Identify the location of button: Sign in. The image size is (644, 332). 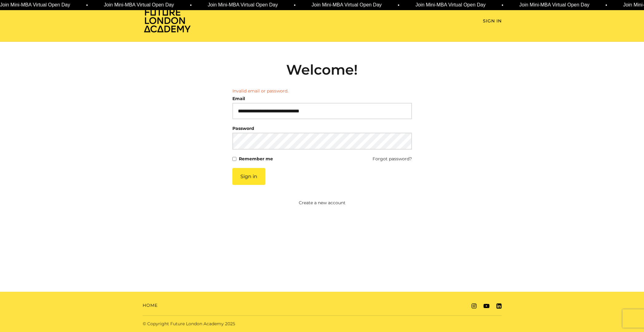
(249, 176).